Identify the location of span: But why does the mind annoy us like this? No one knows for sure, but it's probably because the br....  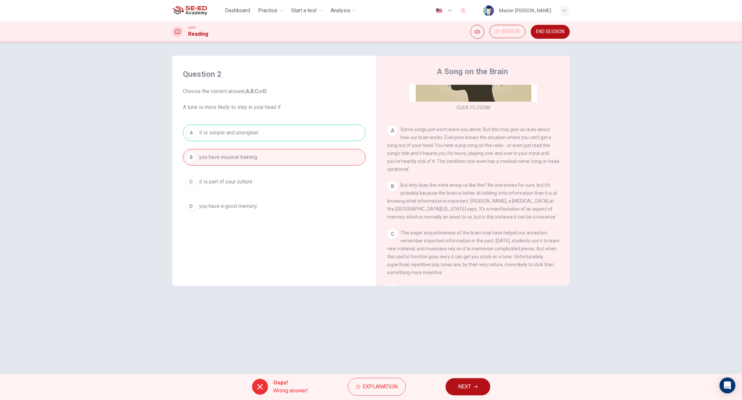
(472, 201).